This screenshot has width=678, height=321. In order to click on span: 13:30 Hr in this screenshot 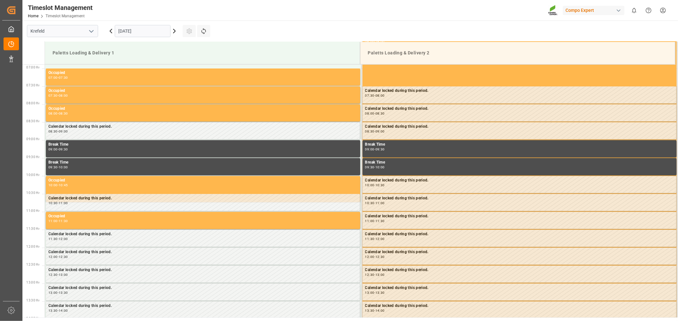, I will do `click(33, 301)`.